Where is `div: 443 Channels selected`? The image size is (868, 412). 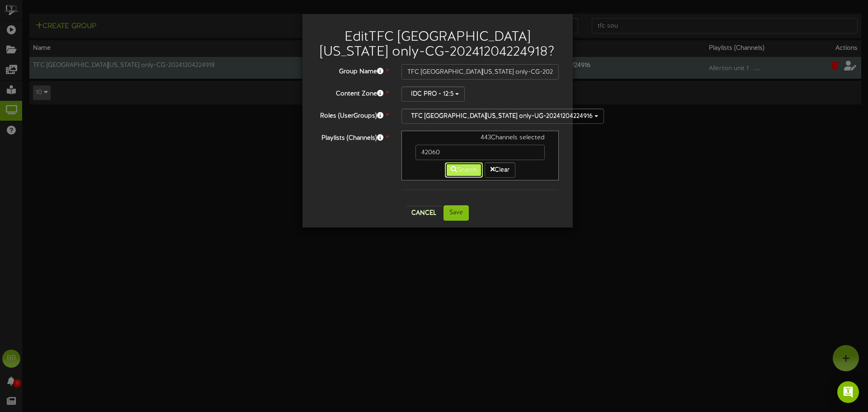 div: 443 Channels selected is located at coordinates (480, 139).